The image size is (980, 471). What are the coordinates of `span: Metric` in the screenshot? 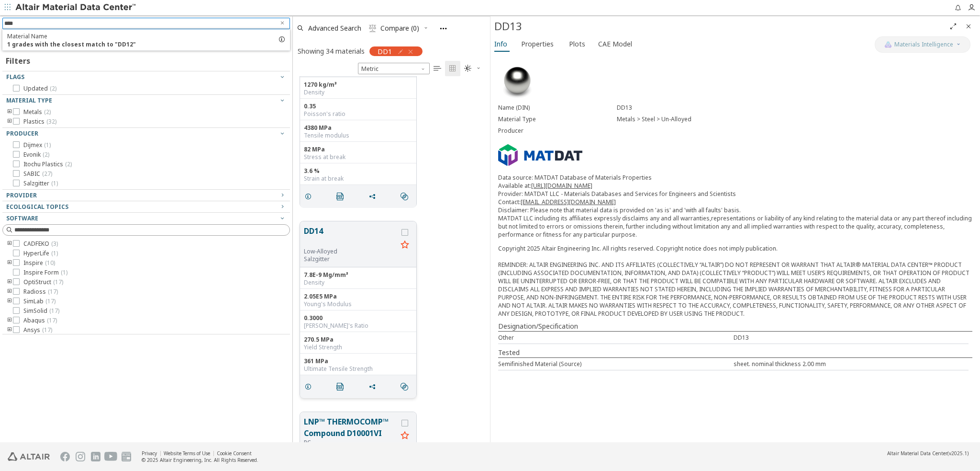 It's located at (394, 68).